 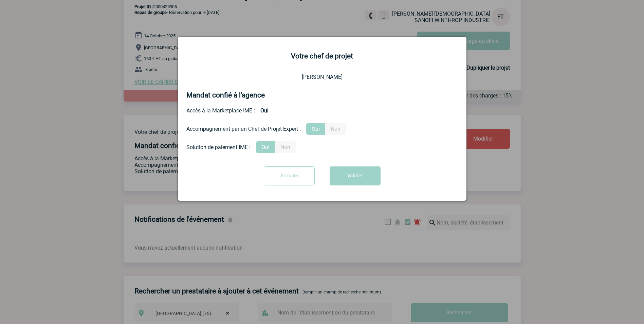 What do you see at coordinates (243, 129) in the screenshot?
I see `div: Accompagnement par un Chef de Projet Expert :` at bounding box center [243, 129].